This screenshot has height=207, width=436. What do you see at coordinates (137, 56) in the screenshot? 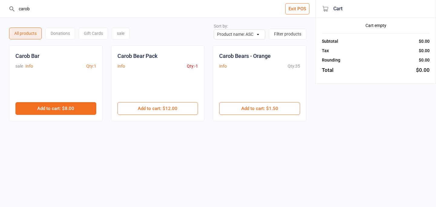
I see `div: Carob Bear Pack` at bounding box center [137, 56].